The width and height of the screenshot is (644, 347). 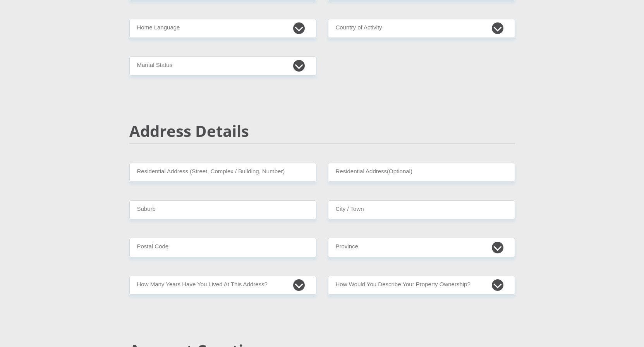 What do you see at coordinates (322, 131) in the screenshot?
I see `h2: Address Details` at bounding box center [322, 131].